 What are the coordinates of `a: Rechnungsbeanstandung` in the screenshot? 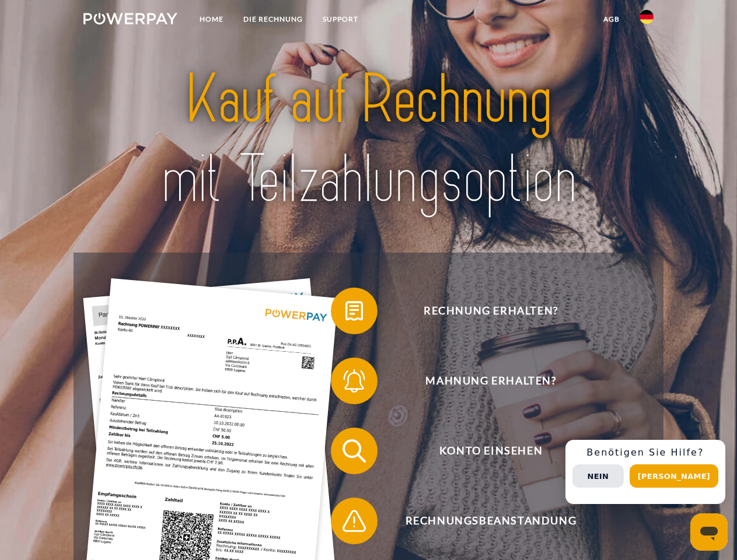 It's located at (483, 521).